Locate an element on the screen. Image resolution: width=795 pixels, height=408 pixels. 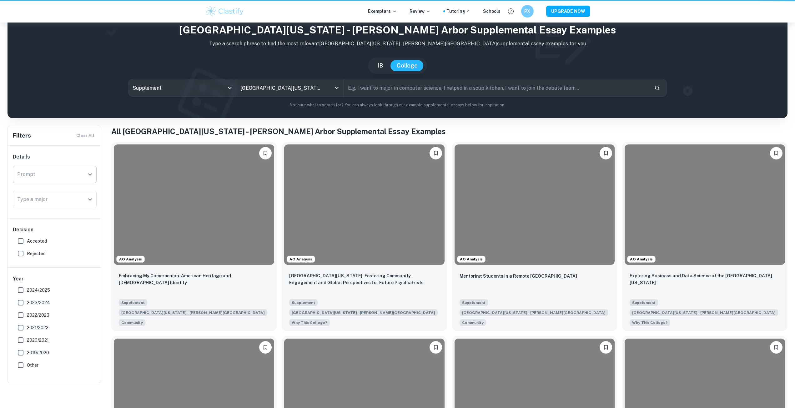
span: 2024/2025 is located at coordinates (38, 290).